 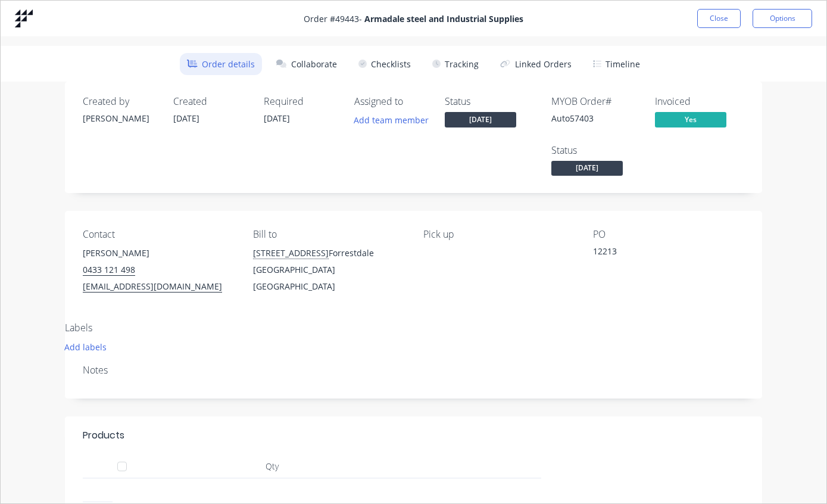 What do you see at coordinates (300, 101) in the screenshot?
I see `div: Required` at bounding box center [300, 101].